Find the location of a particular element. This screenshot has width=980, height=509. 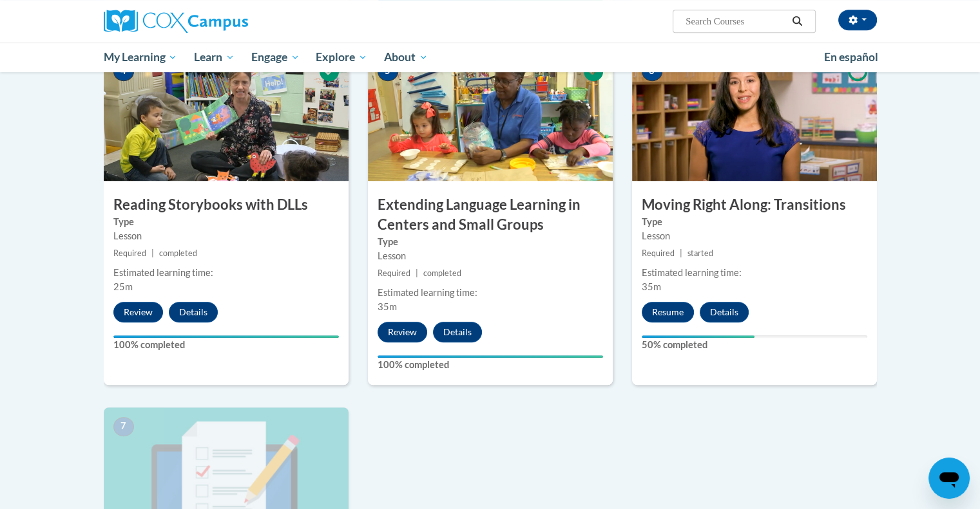

span: My Learning is located at coordinates (140, 58).